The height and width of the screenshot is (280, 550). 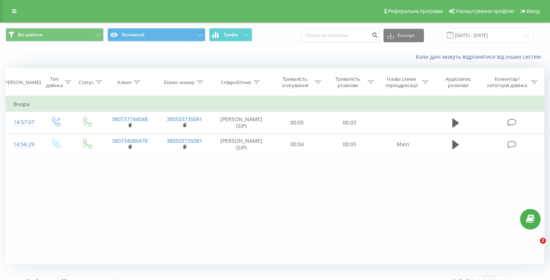 What do you see at coordinates (458, 82) in the screenshot?
I see `div: Аудіозапис розмови` at bounding box center [458, 82].